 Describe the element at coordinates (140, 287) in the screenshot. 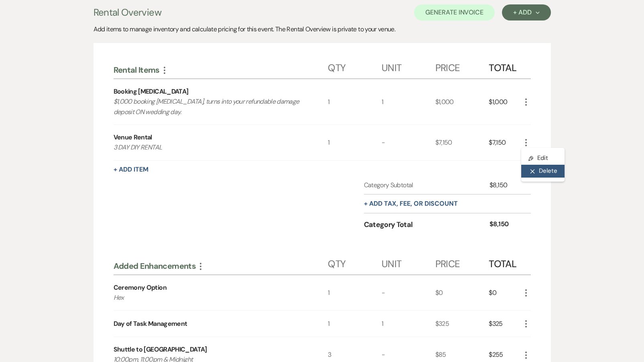

I see `div: Ceremony Option` at that location.